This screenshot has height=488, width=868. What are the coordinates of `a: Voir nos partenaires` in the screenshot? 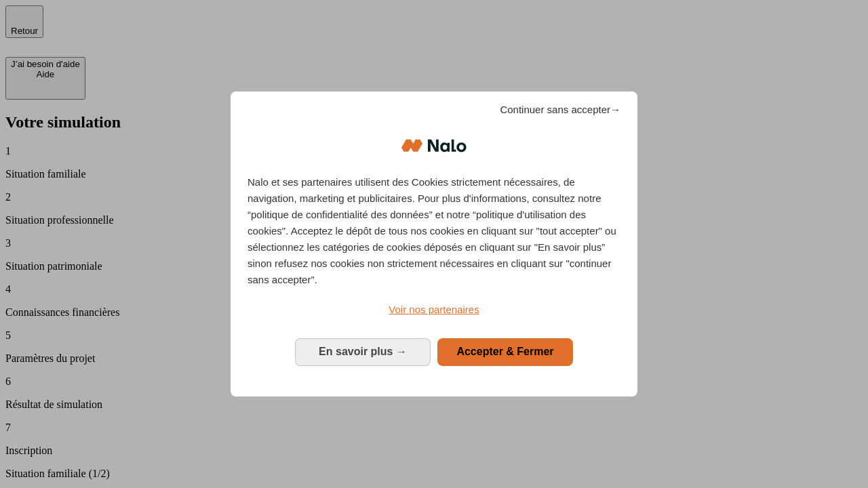 It's located at (434, 309).